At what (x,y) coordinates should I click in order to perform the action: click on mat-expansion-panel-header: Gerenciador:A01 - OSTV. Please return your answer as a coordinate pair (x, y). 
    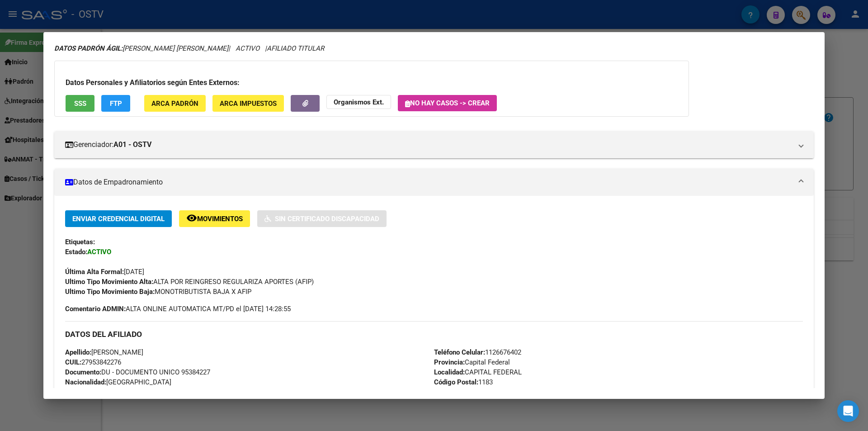
    Looking at the image, I should click on (434, 145).